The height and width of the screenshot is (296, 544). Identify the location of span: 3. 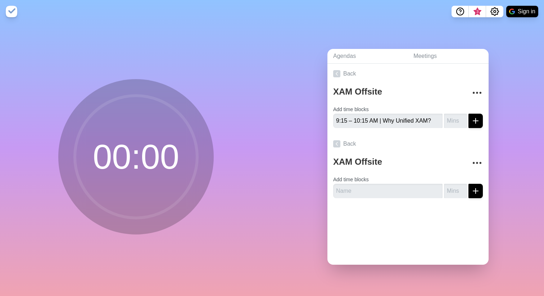
(477, 12).